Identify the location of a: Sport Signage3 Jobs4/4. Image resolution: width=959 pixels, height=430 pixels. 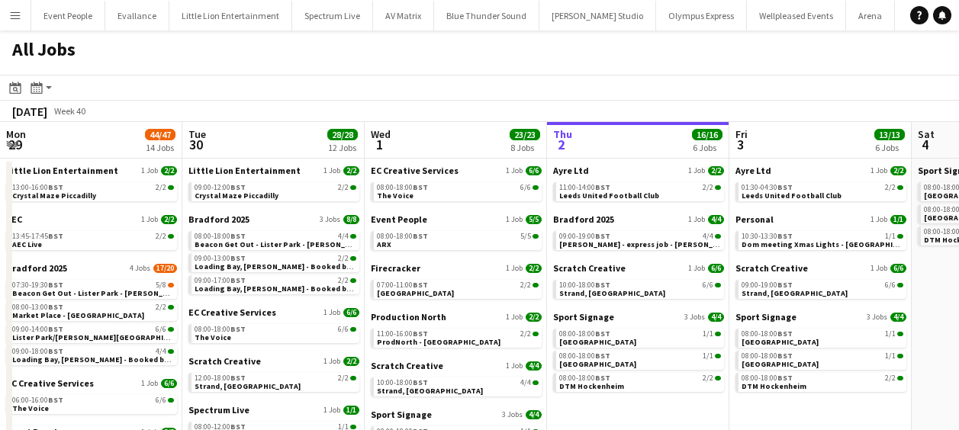
(821, 316).